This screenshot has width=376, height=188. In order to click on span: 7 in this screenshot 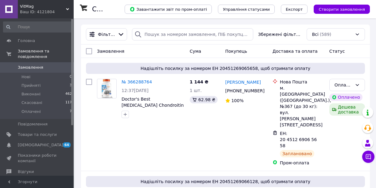, I will do `click(71, 112)`.